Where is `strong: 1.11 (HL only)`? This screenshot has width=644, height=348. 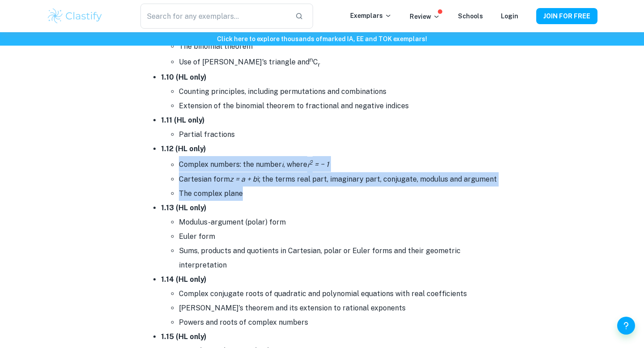
strong: 1.11 (HL only) is located at coordinates (183, 120).